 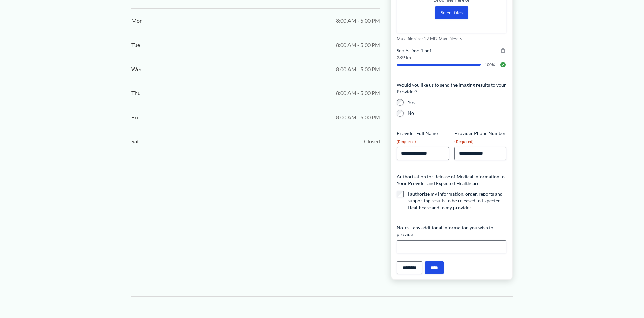 What do you see at coordinates (451, 51) in the screenshot?
I see `span: Sep-5-Doc-1.pdf` at bounding box center [451, 51].